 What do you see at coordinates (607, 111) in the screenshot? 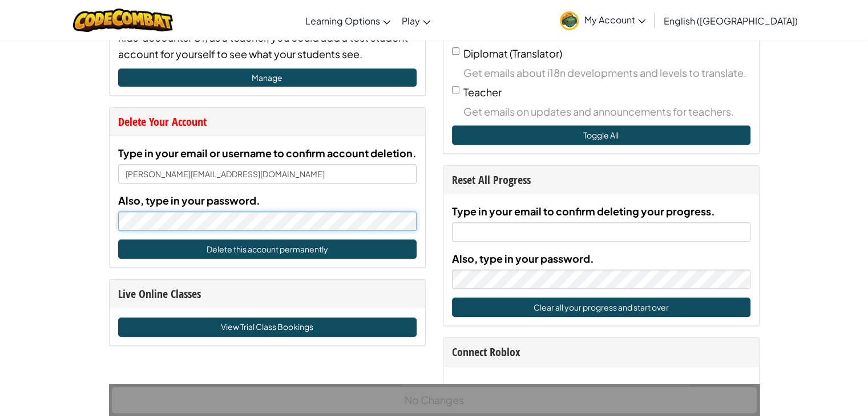
I see `span: Get emails on updates and announcements for teachers.` at bounding box center [607, 111].